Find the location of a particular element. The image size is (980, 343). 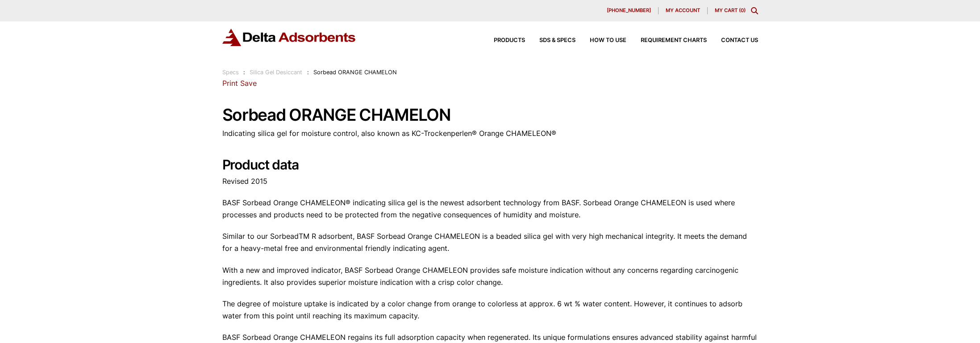

a: Requirement Charts is located at coordinates (667, 40).